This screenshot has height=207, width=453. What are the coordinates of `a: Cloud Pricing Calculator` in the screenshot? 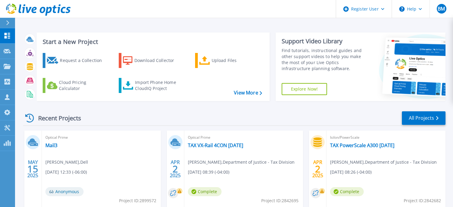 It's located at (76, 85).